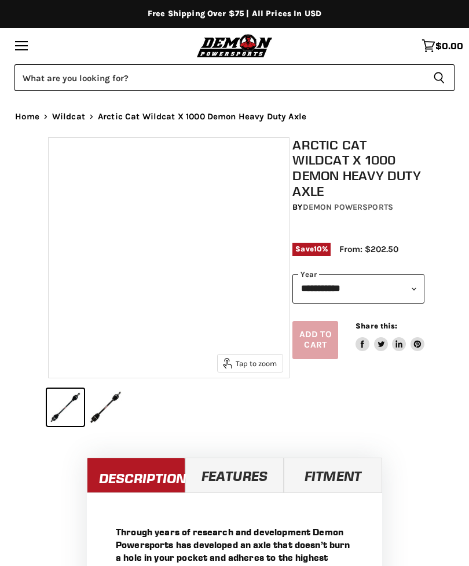  I want to click on form: Product, so click(235, 78).